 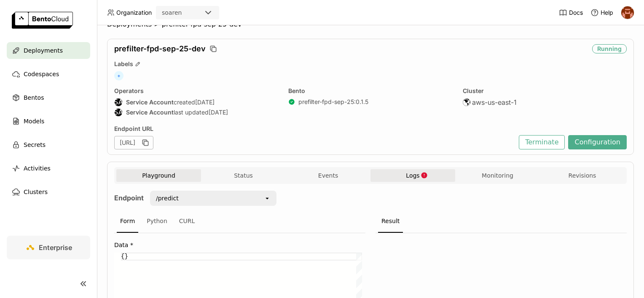 I want to click on div: Form, so click(x=127, y=221).